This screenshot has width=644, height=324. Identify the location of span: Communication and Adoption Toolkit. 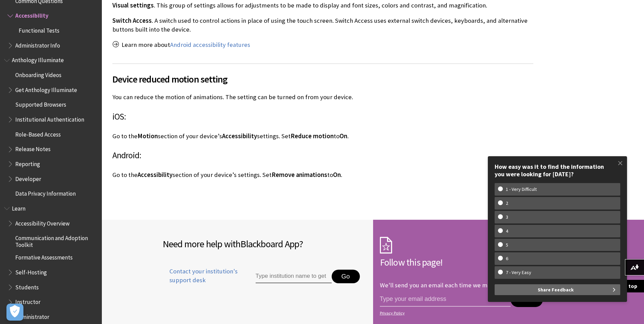
(56, 240).